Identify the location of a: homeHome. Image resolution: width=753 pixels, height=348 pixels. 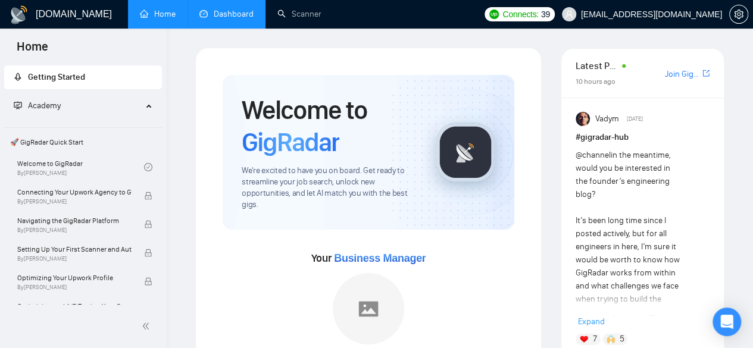
(158, 14).